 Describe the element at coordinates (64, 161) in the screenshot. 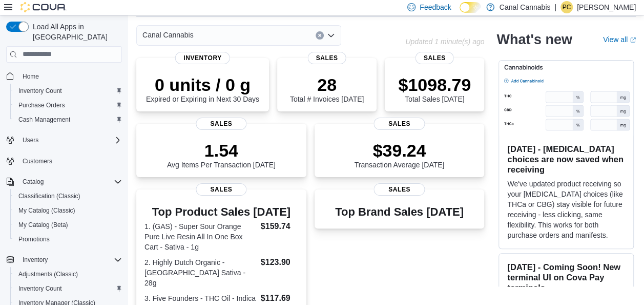

I see `button: Customers` at that location.